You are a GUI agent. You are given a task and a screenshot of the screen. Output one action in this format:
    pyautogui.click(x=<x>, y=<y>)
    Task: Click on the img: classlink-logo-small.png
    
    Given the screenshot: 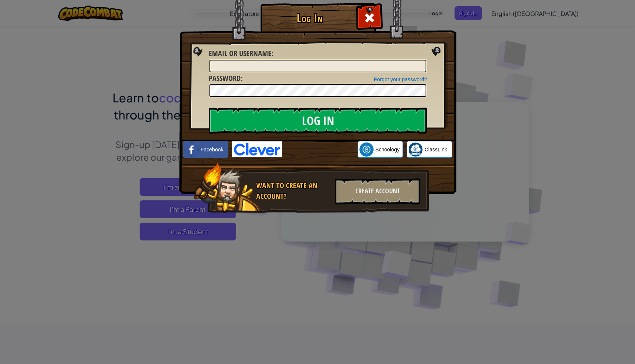 What is the action you would take?
    pyautogui.click(x=416, y=149)
    